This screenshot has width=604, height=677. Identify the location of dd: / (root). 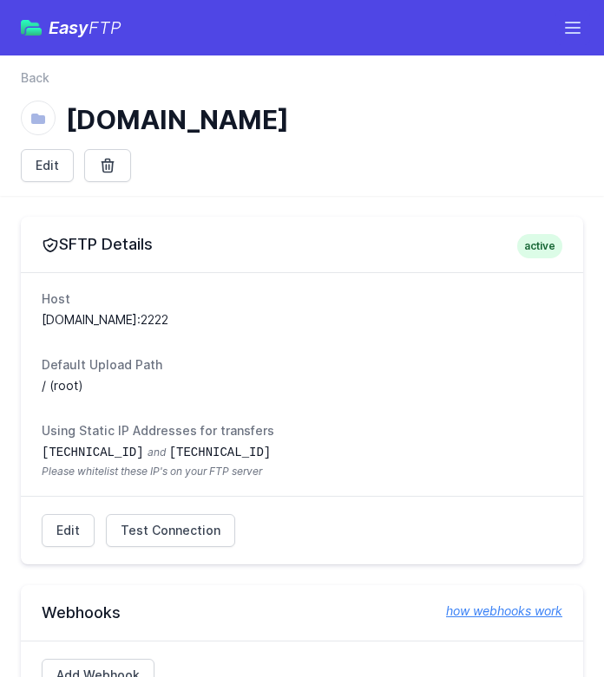
(302, 386).